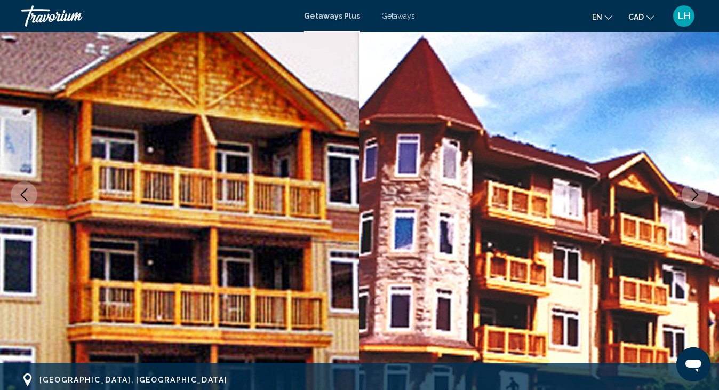 The height and width of the screenshot is (390, 719). What do you see at coordinates (597, 17) in the screenshot?
I see `span: en` at bounding box center [597, 17].